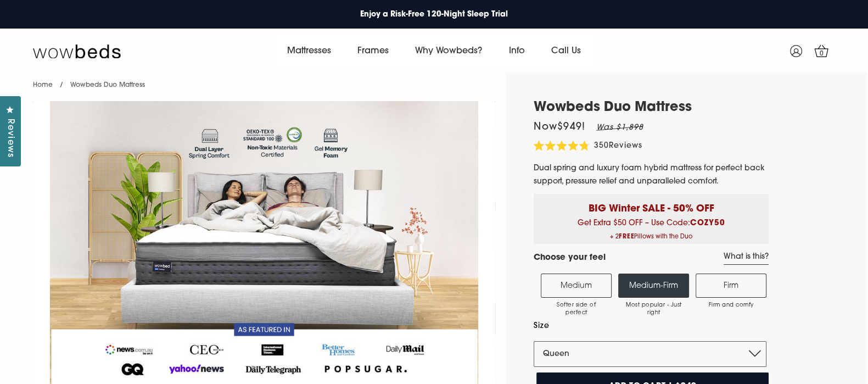  Describe the element at coordinates (822, 54) in the screenshot. I see `span: 0` at that location.